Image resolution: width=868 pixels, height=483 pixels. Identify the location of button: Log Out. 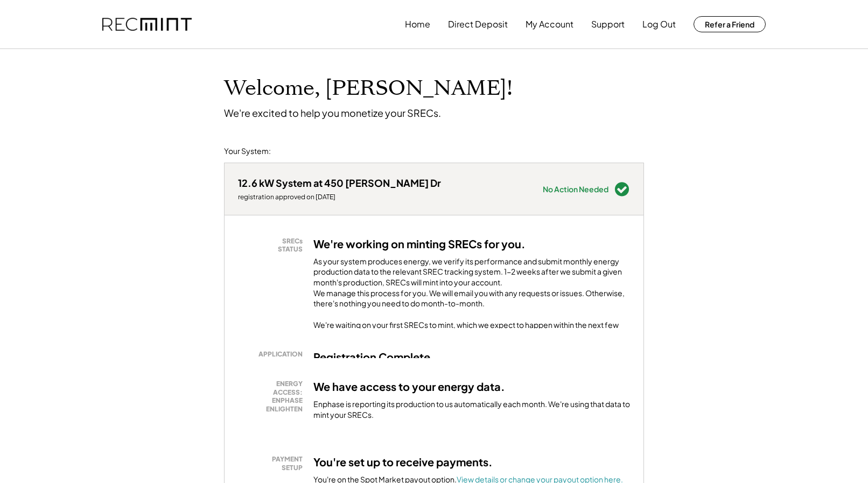
(659, 24).